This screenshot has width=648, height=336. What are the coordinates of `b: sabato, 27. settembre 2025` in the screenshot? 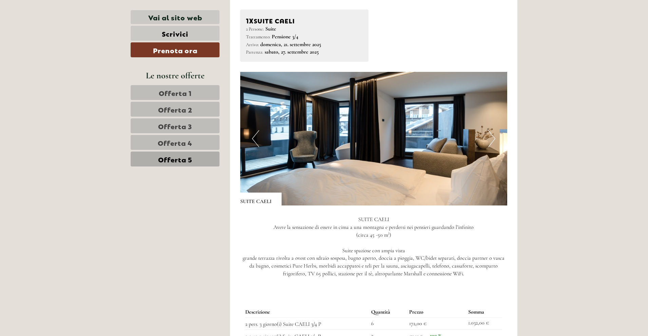 It's located at (292, 52).